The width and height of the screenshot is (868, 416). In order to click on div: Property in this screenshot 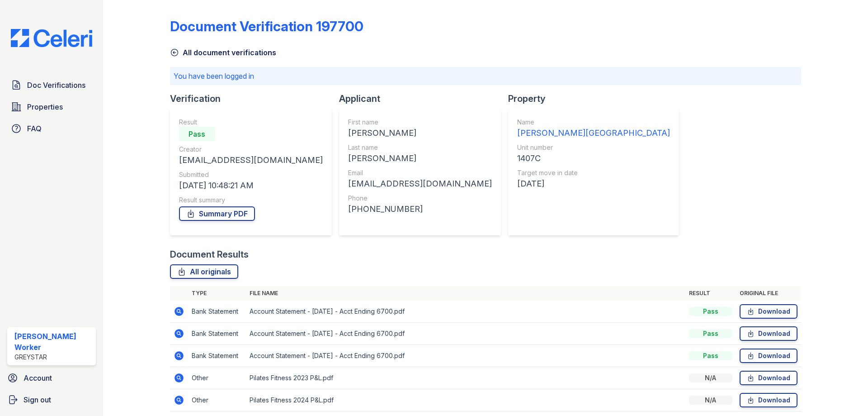, I will do `click(597, 99)`.